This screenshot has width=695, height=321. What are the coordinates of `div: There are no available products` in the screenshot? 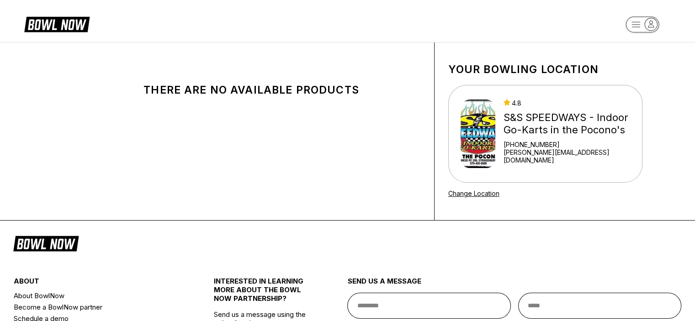 It's located at (251, 90).